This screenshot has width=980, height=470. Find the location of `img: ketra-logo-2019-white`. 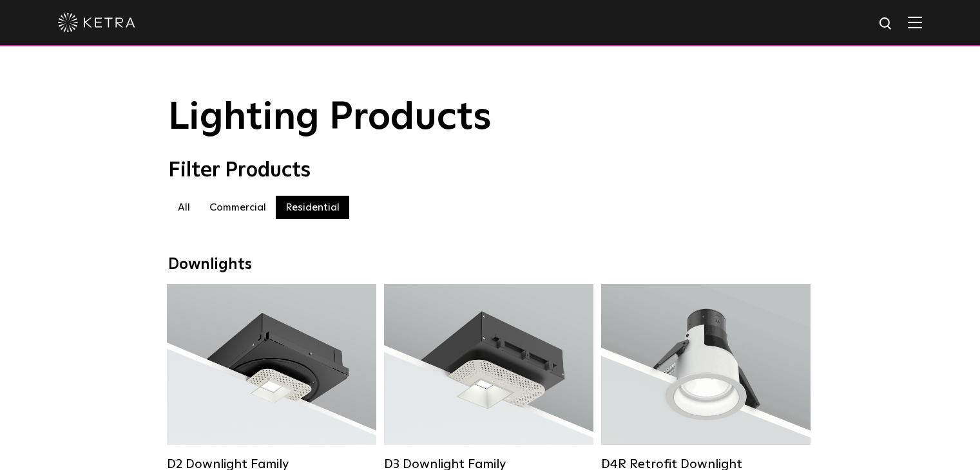

img: ketra-logo-2019-white is located at coordinates (96, 23).